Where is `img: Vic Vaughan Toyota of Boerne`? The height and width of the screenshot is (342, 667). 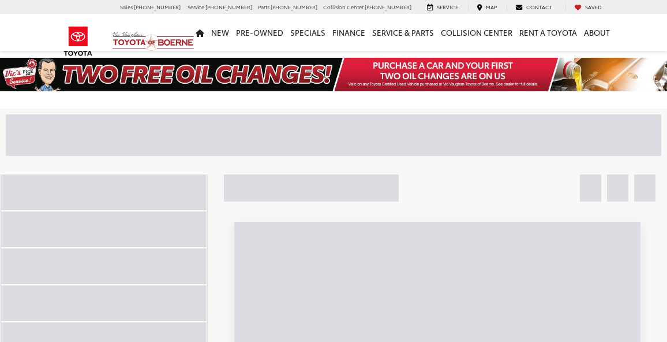 img: Vic Vaughan Toyota of Boerne is located at coordinates (153, 41).